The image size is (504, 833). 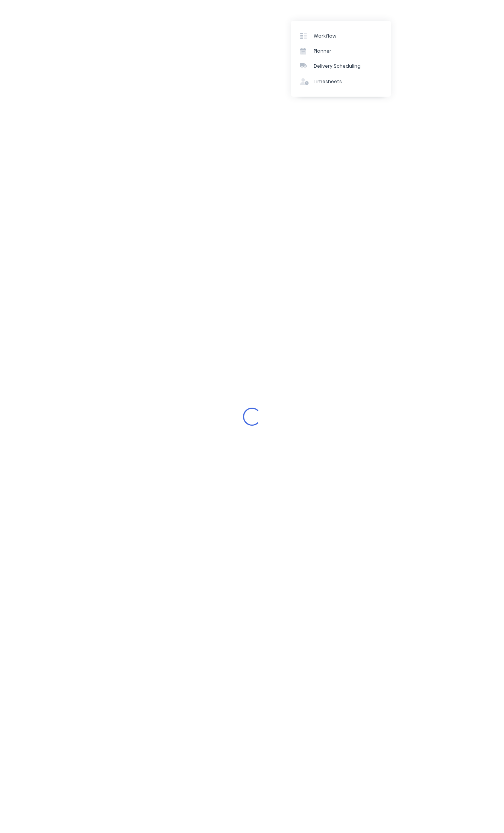 I want to click on div: Planner, so click(x=322, y=51).